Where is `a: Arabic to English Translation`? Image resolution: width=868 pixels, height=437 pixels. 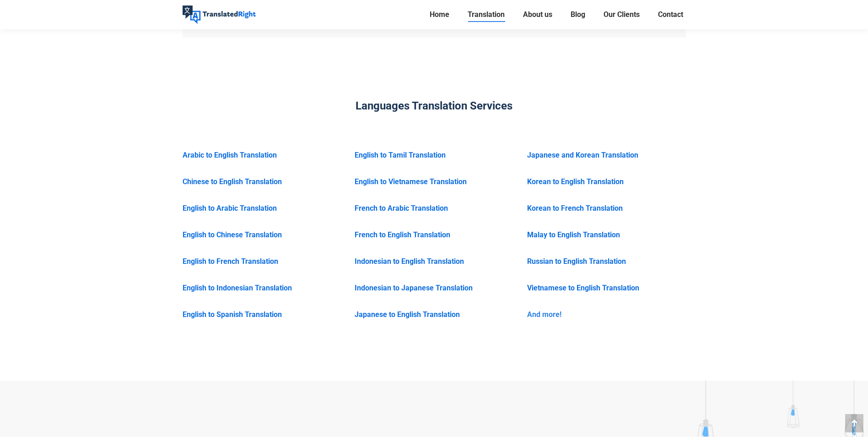 a: Arabic to English Translation is located at coordinates (230, 155).